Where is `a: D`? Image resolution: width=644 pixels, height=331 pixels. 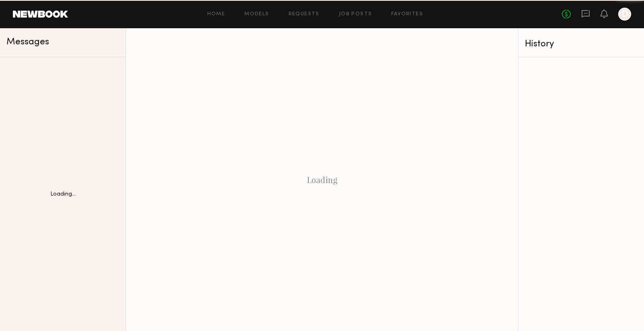
a: D is located at coordinates (625, 14).